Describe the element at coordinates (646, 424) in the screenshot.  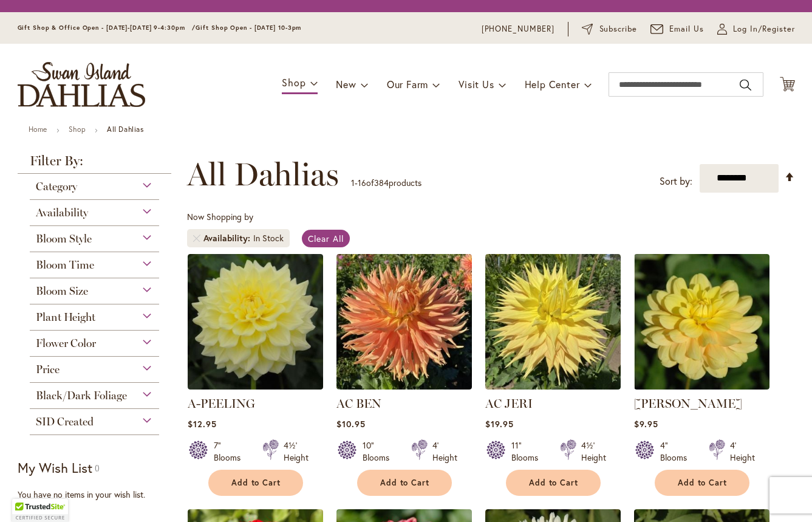
I see `span: $9.95` at that location.